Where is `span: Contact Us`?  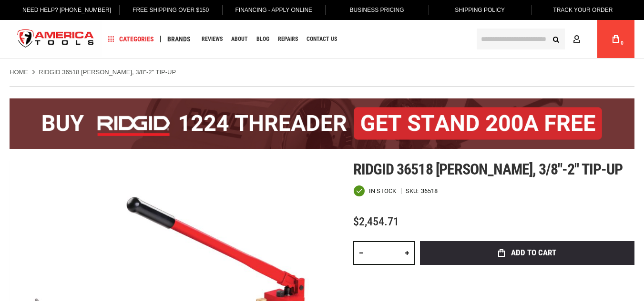 span: Contact Us is located at coordinates (321, 39).